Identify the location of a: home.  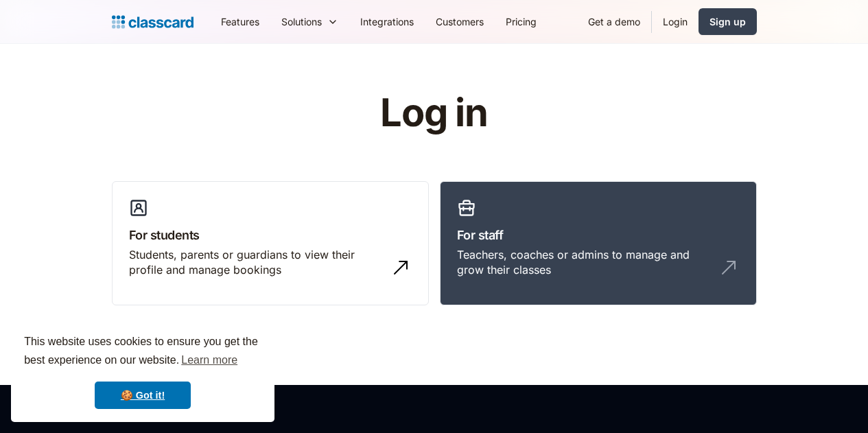
(152, 22).